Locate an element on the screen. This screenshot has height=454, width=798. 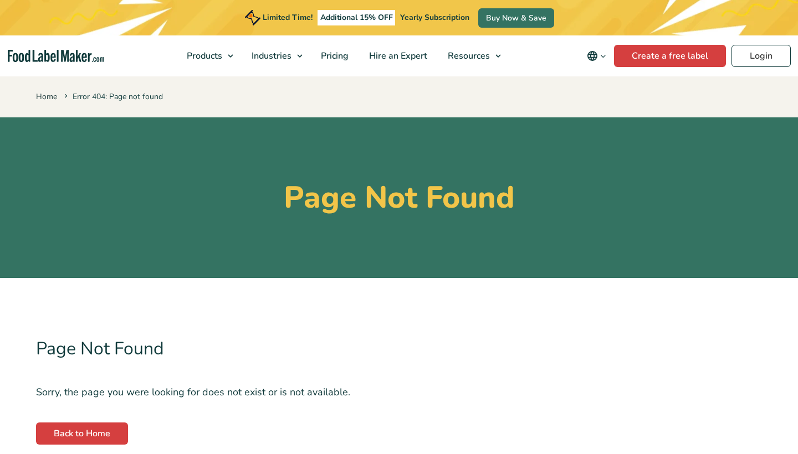
a: Resources is located at coordinates (472, 56).